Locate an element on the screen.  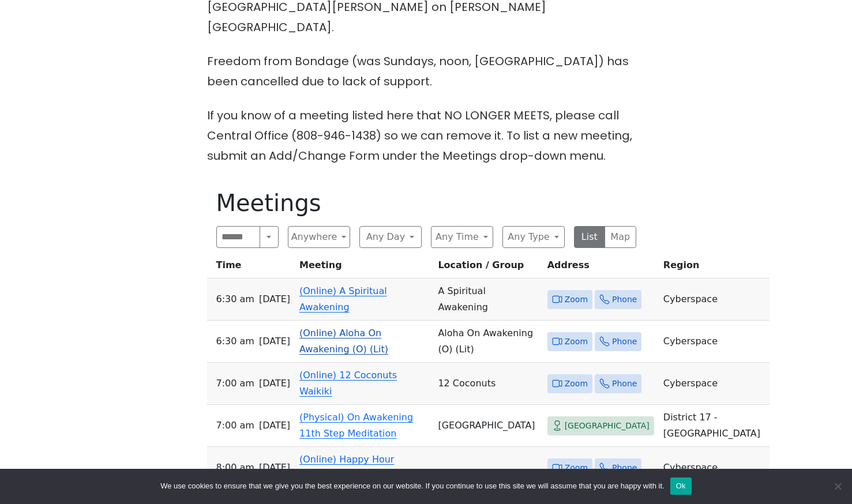
td: A Spiritual Awakening is located at coordinates (488, 300).